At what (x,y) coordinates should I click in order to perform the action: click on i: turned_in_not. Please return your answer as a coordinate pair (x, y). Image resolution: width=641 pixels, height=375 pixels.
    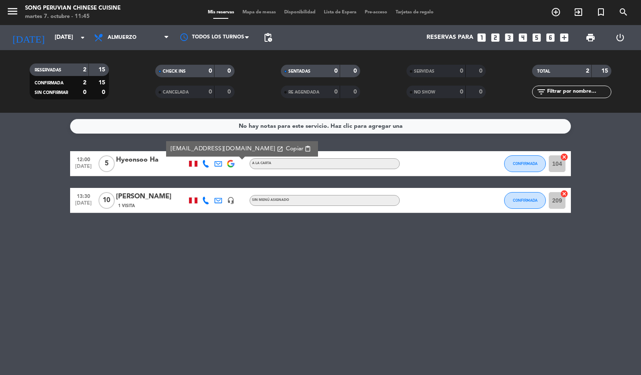
    Looking at the image, I should click on (601, 12).